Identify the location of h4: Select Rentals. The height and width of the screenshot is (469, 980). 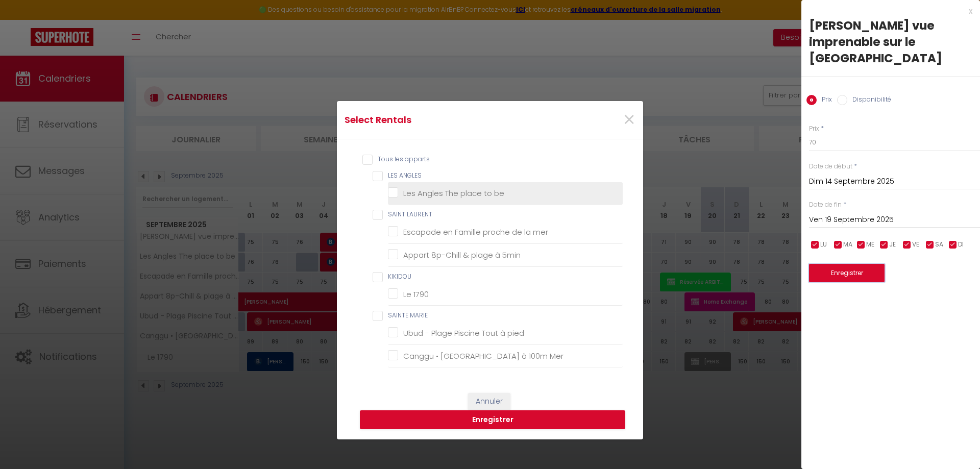
(439, 120).